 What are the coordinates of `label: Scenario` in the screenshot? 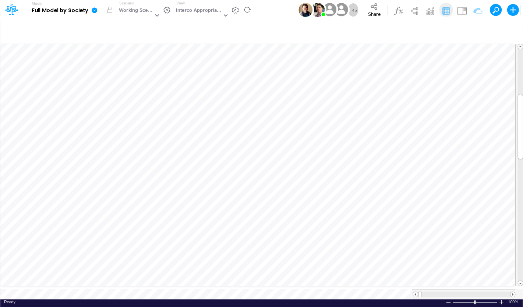 It's located at (127, 3).